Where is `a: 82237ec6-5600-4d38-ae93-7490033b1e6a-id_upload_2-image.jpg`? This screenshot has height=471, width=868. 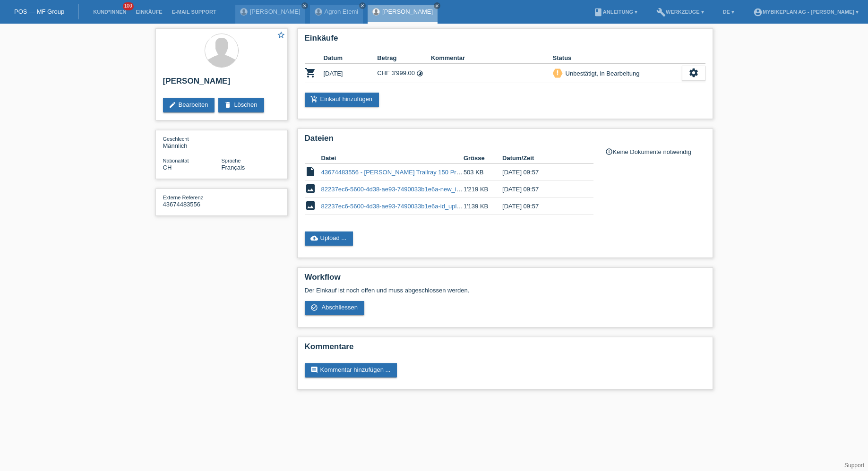
a: 82237ec6-5600-4d38-ae93-7490033b1e6a-id_upload_2-image.jpg is located at coordinates (412, 206).